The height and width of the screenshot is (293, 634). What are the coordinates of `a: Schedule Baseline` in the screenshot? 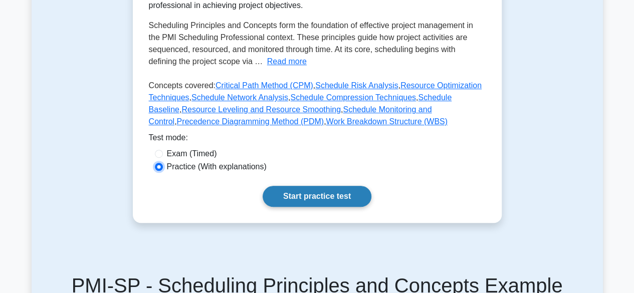 It's located at (300, 103).